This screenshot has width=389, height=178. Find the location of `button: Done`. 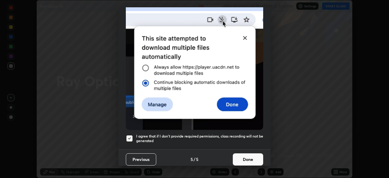

button: Done is located at coordinates (248, 159).